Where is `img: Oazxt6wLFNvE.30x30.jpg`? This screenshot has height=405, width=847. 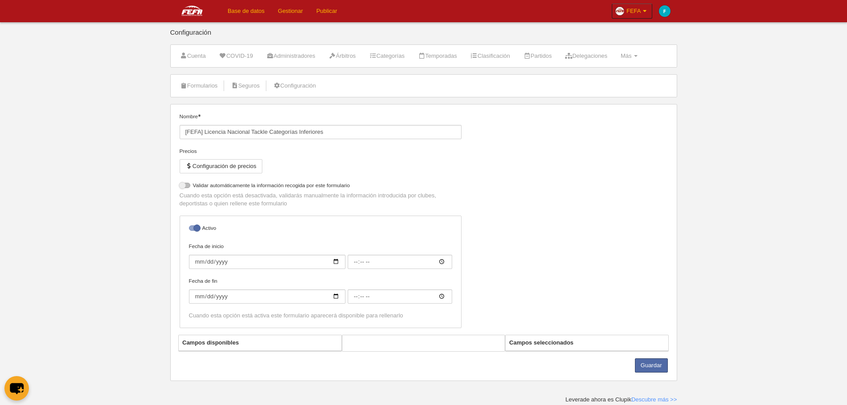
img: Oazxt6wLFNvE.30x30.jpg is located at coordinates (620, 11).